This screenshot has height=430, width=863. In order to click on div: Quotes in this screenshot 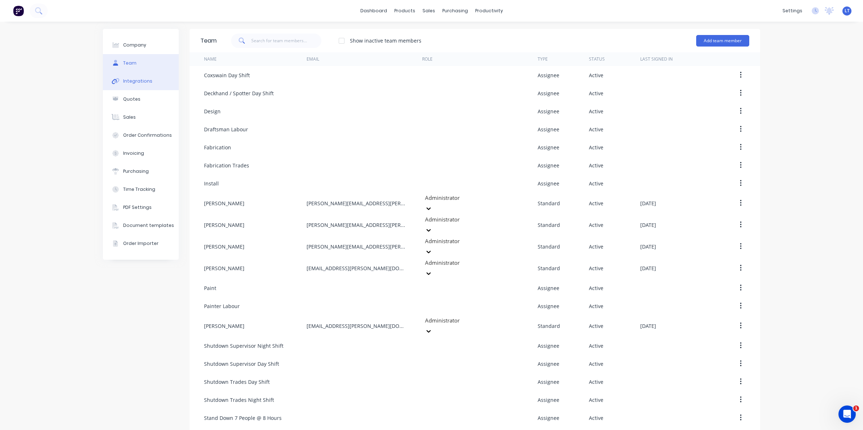, I will do `click(132, 99)`.